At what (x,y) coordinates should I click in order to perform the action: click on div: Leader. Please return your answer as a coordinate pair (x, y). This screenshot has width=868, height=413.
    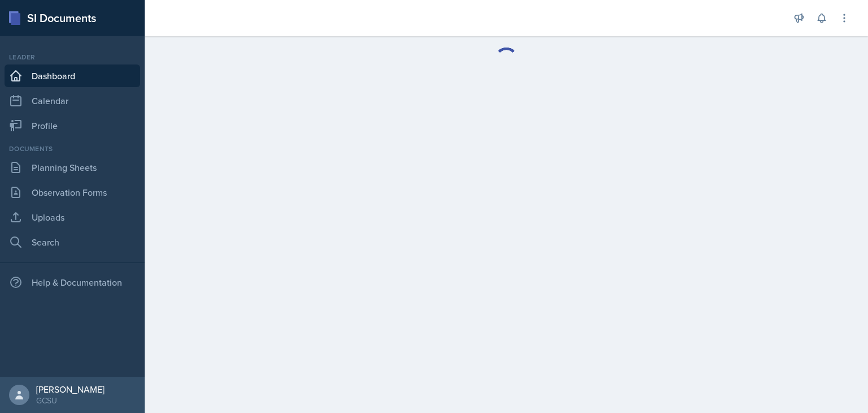
    Looking at the image, I should click on (72, 57).